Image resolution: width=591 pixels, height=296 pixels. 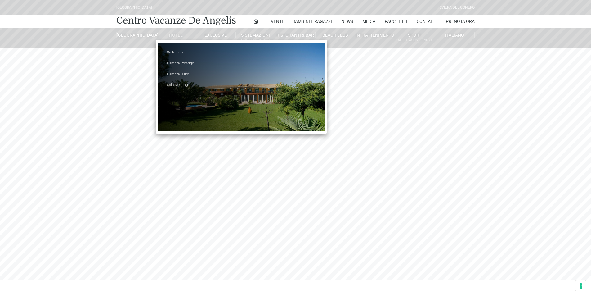 What do you see at coordinates (312, 21) in the screenshot?
I see `a: Bambini e Ragazzi` at bounding box center [312, 21].